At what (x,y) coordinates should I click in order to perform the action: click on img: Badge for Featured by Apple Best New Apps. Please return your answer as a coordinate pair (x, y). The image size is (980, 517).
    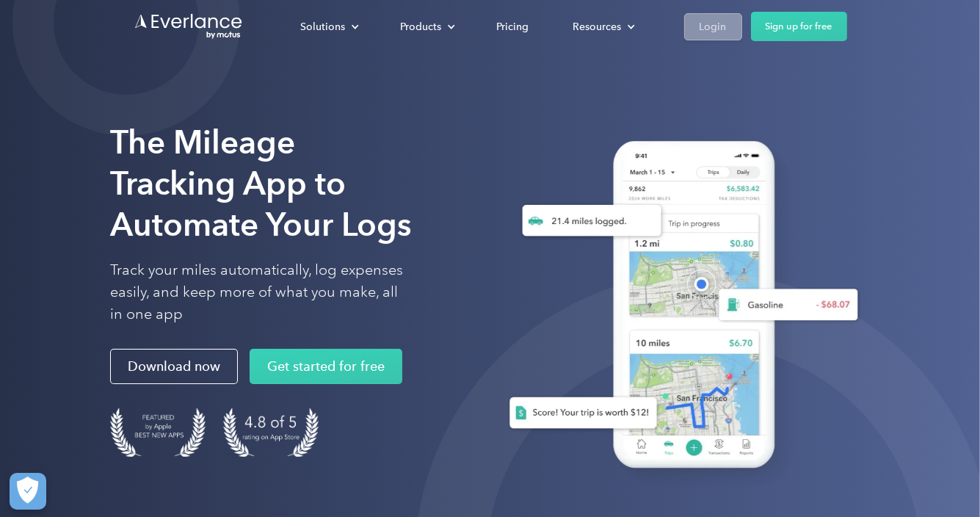
    Looking at the image, I should click on (157, 432).